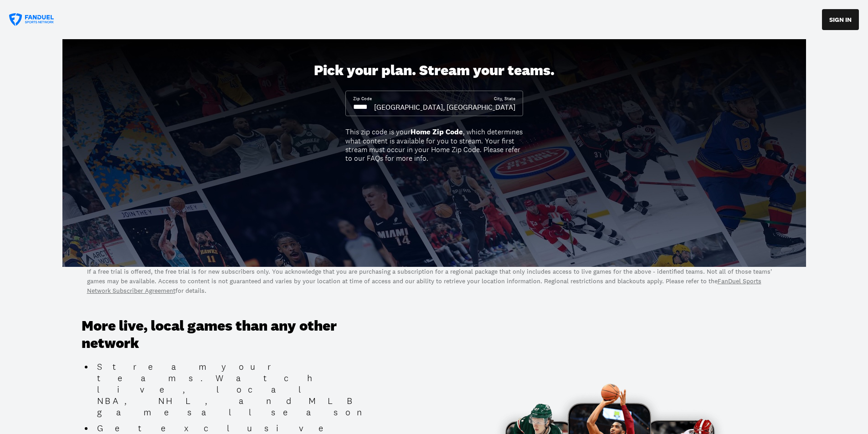 Image resolution: width=868 pixels, height=434 pixels. I want to click on div: City, State, so click(504, 99).